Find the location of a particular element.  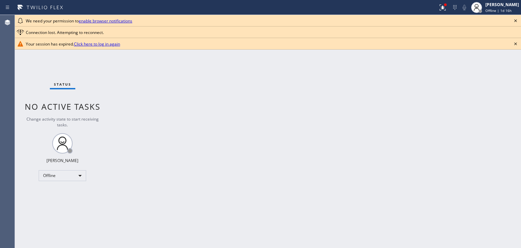

div: Offline is located at coordinates (62, 175).